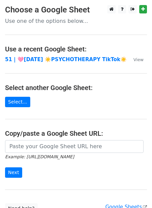 The width and height of the screenshot is (152, 208). What do you see at coordinates (76, 134) in the screenshot?
I see `h4: Copy/paste a Google Sheet URL:` at bounding box center [76, 134].